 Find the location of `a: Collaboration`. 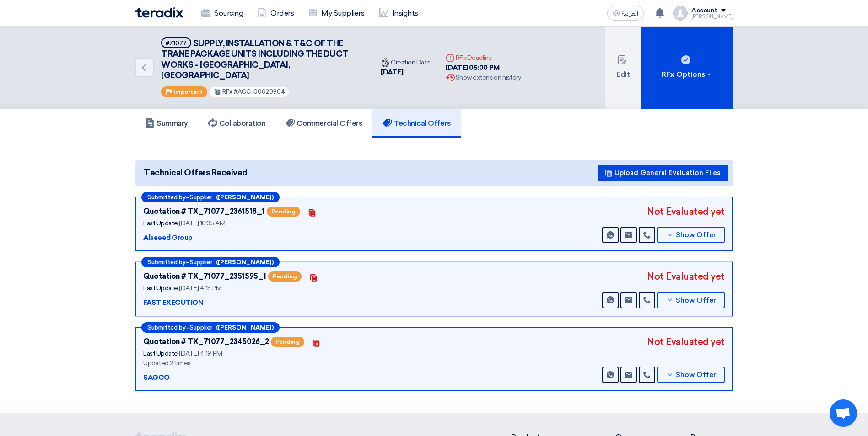

a: Collaboration is located at coordinates (237, 123).